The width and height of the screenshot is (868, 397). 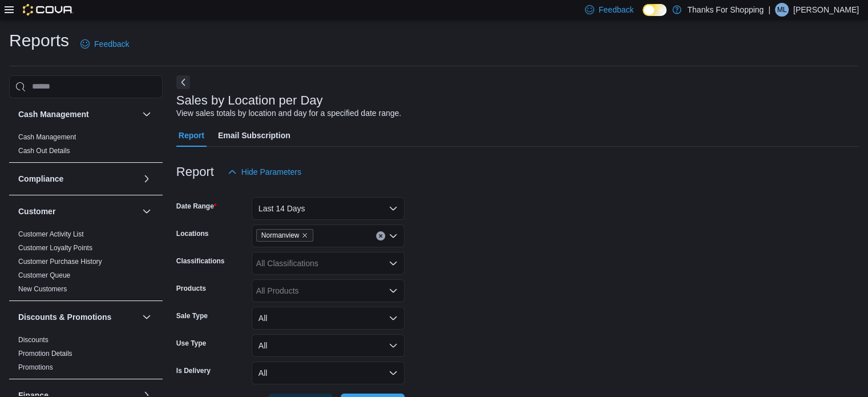 I want to click on h3: Cash Management, so click(x=53, y=114).